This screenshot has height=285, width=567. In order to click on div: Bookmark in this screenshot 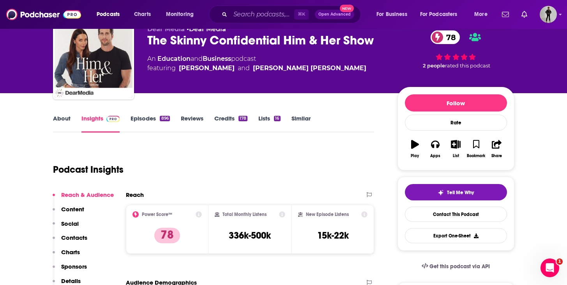, I will do `click(476, 156)`.